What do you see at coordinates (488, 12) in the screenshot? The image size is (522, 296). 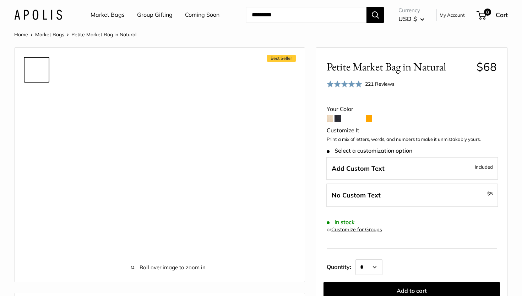 I see `span: 0` at bounding box center [488, 12].